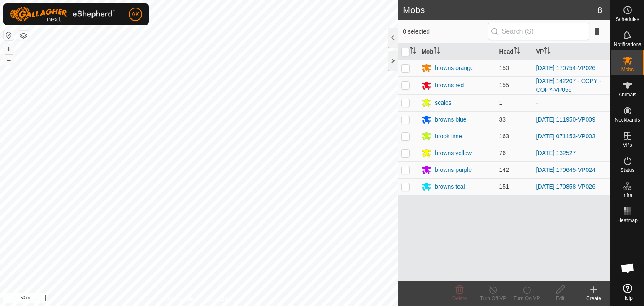 The height and width of the screenshot is (306, 644). Describe the element at coordinates (503, 120) in the screenshot. I see `span: 33` at that location.